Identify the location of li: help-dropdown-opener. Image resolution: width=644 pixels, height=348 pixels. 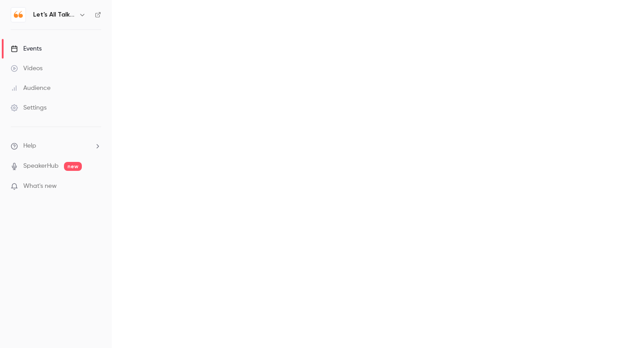
(56, 146).